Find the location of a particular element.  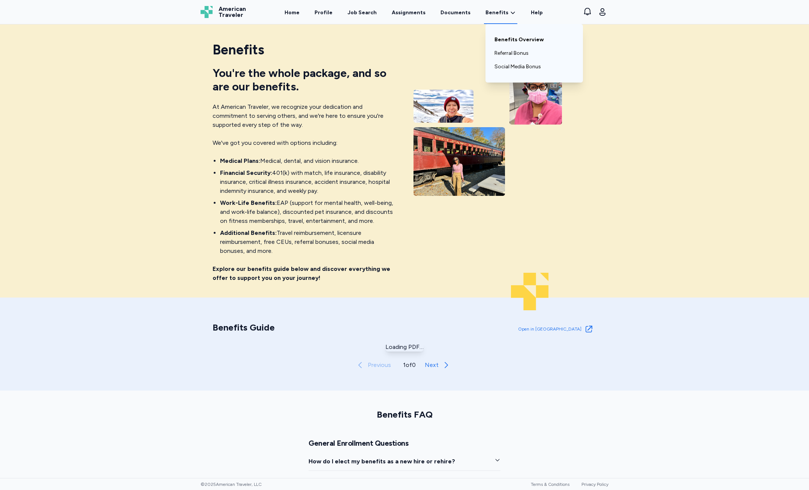

a: Referral Bonus is located at coordinates (534, 53).